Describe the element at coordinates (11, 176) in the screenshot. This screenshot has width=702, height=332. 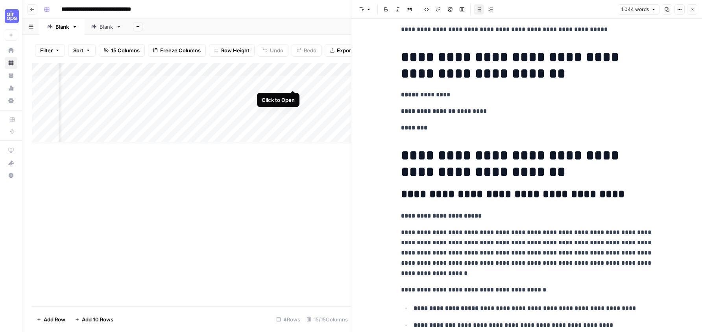
I see `button: Help + Support` at that location.